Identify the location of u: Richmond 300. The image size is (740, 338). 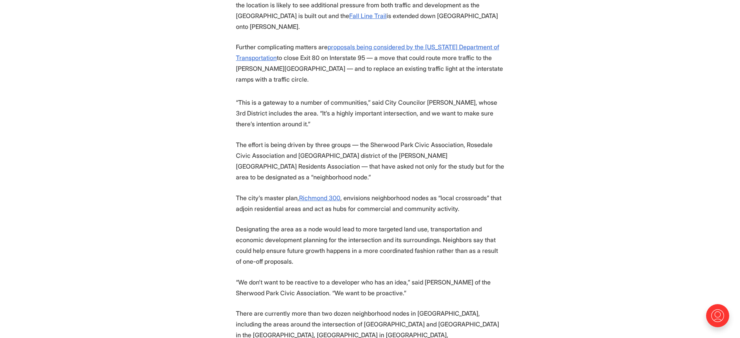
(320, 198).